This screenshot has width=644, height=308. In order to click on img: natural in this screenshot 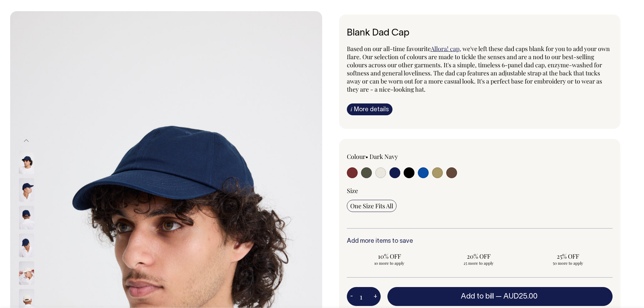, I will do `click(26, 273)`.